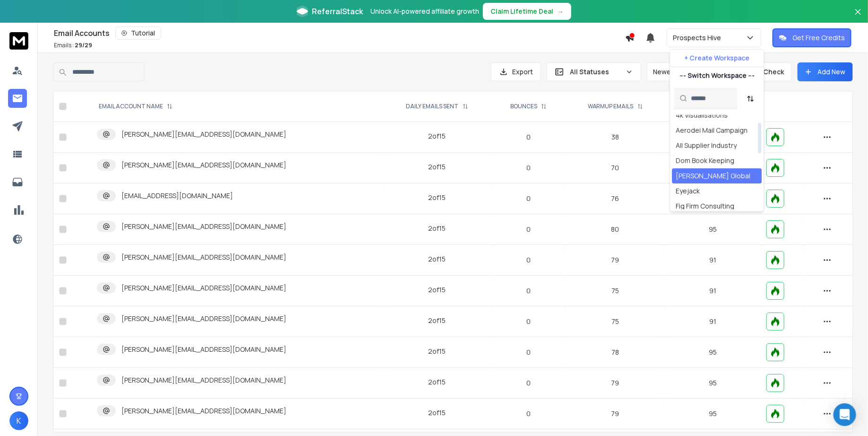 Image resolution: width=868 pixels, height=436 pixels. Describe the element at coordinates (717, 76) in the screenshot. I see `p: --- Switch Workspace ---` at that location.